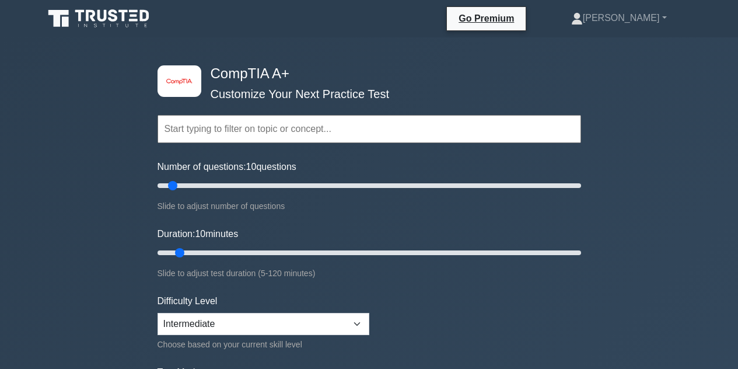 The height and width of the screenshot is (369, 738). I want to click on a: Go Premium, so click(486, 18).